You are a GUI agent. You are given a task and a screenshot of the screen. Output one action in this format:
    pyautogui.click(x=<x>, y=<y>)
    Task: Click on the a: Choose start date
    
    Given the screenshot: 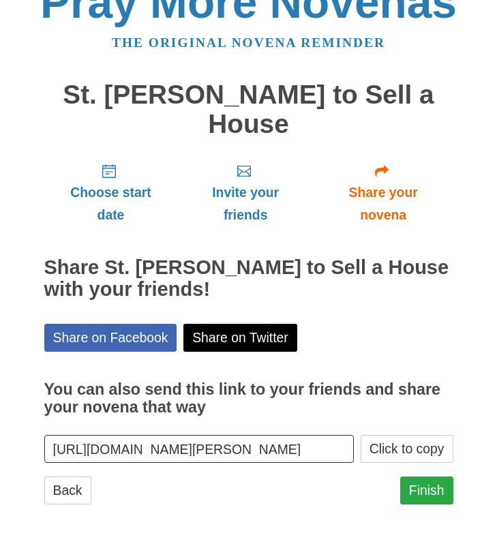 What is the action you would take?
    pyautogui.click(x=111, y=192)
    